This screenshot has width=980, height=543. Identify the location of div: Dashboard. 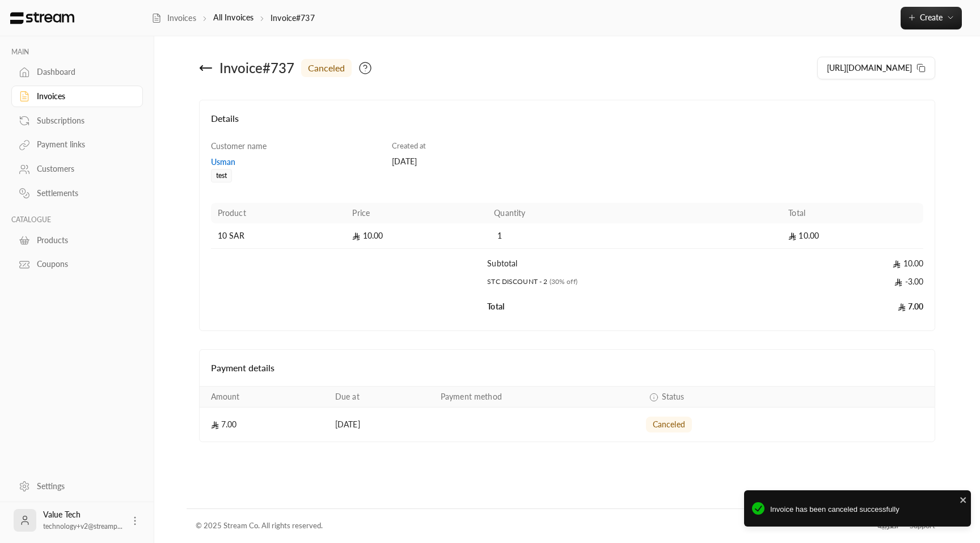
(83, 72).